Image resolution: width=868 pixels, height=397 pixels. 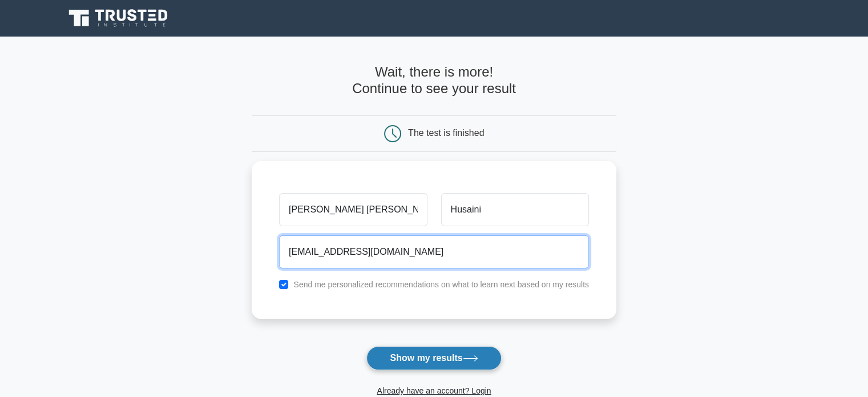 What do you see at coordinates (434, 391) in the screenshot?
I see `a: Already have an account? Login` at bounding box center [434, 391].